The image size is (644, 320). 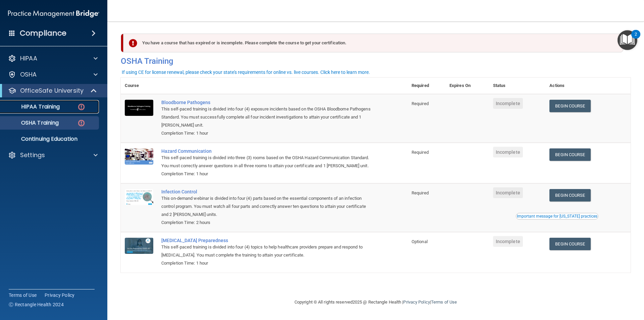 I want to click on th: Expires On, so click(x=468, y=85).